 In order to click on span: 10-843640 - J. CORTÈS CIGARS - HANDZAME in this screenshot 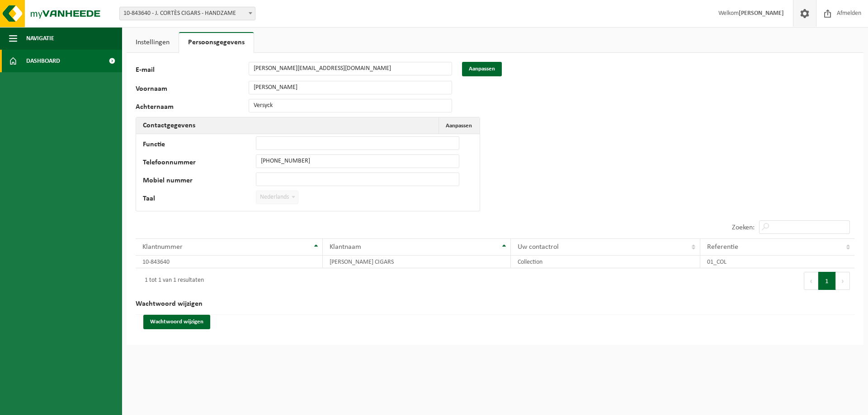, I will do `click(187, 13)`.